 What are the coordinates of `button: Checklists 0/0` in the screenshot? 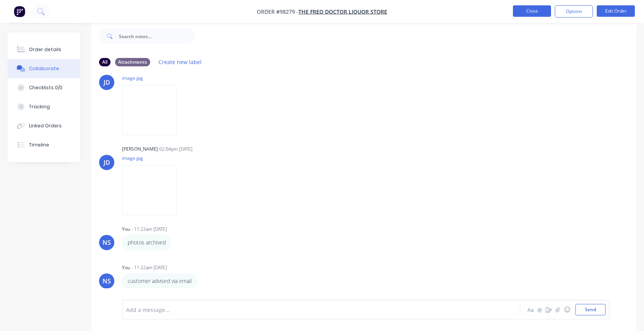 It's located at (44, 88).